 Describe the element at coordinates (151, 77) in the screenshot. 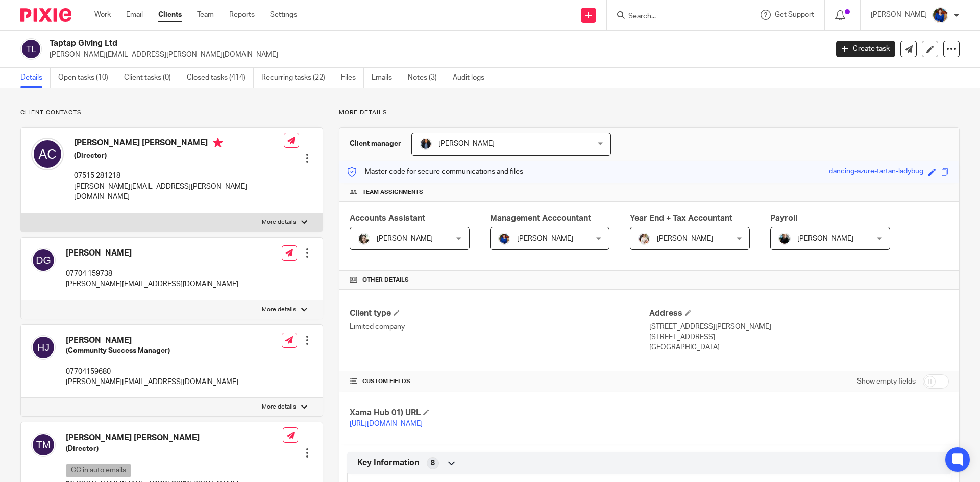

I see `a: Client tasks (0)` at that location.